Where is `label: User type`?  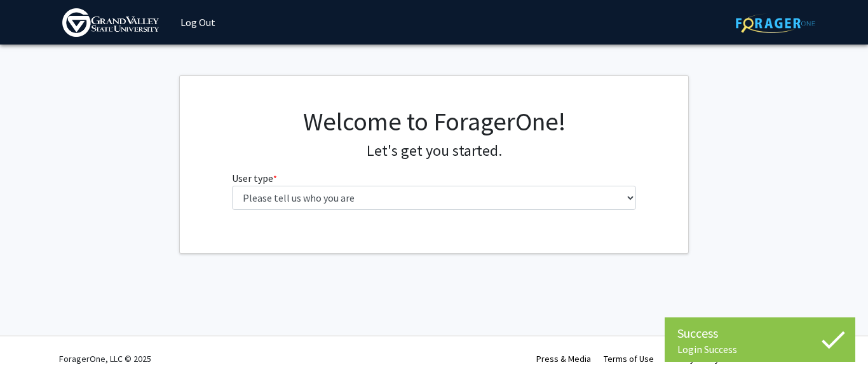
label: User type is located at coordinates (254, 178).